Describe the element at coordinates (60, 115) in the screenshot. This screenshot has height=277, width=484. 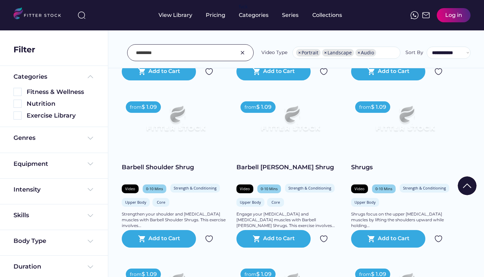
I see `div: Exercise Library` at that location.